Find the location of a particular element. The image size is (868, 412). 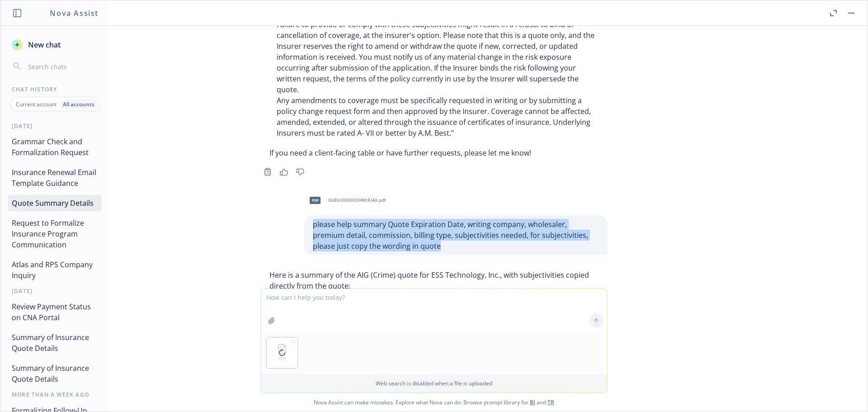

span: Nova Assist can make mistakes. Explore what Nova can do: Browse prompt library for and is located at coordinates (434, 402).